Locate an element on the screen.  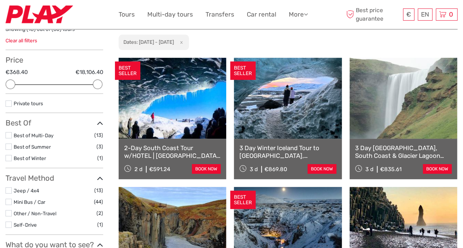
a: Tours is located at coordinates (127, 14).